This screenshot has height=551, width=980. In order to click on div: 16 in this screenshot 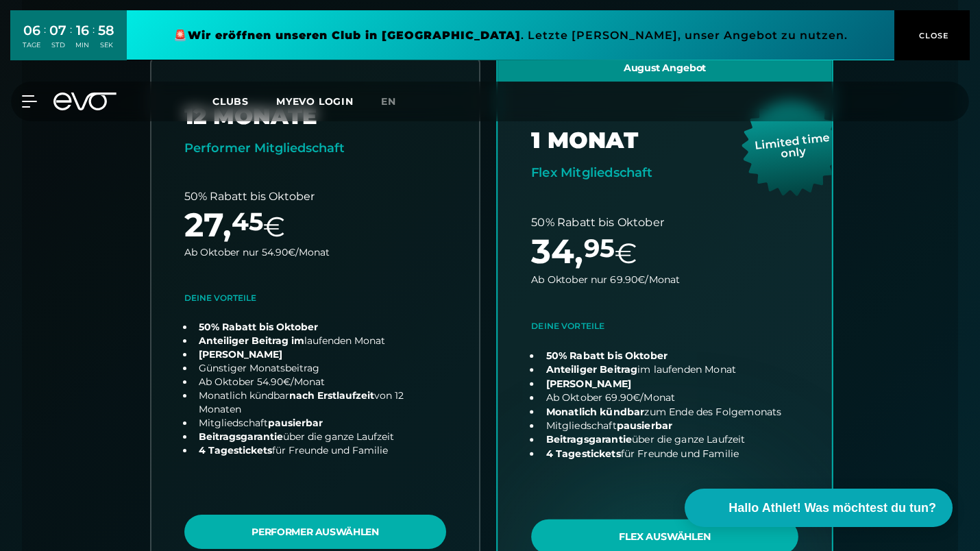, I will do `click(82, 30)`.